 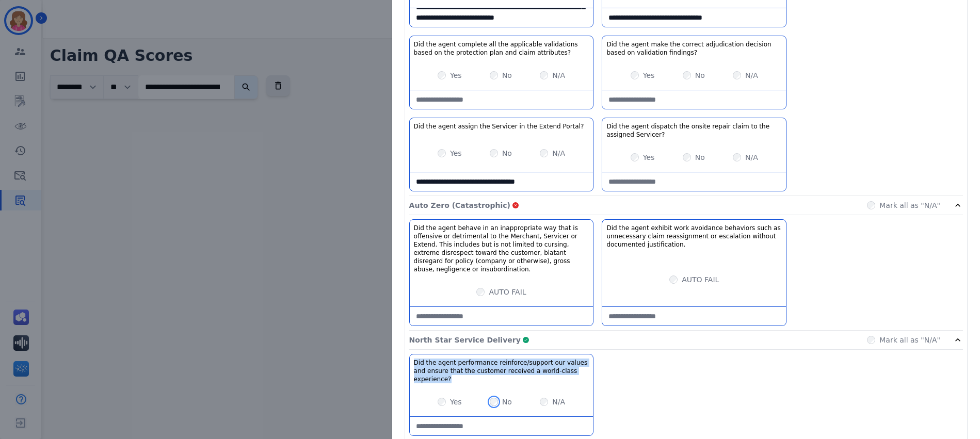 I want to click on h3: Did the agent dispatch the onsite repair claim to the assigned Servicer?, so click(x=694, y=130).